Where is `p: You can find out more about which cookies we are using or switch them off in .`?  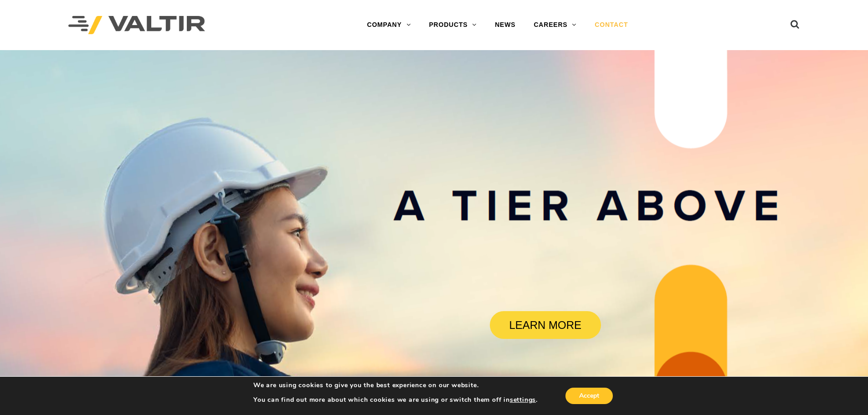 p: You can find out more about which cookies we are using or switch them off in . is located at coordinates (395, 400).